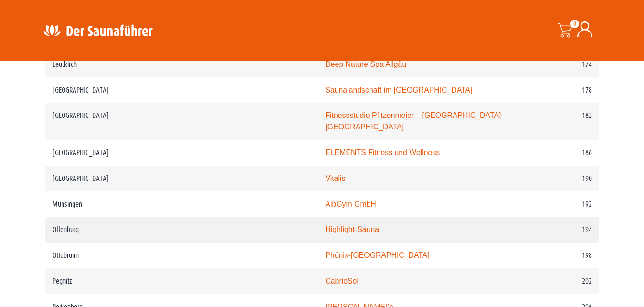 The image size is (644, 307). Describe the element at coordinates (382, 152) in the screenshot. I see `a: ELEMENTS Fitness und Wellness` at that location.